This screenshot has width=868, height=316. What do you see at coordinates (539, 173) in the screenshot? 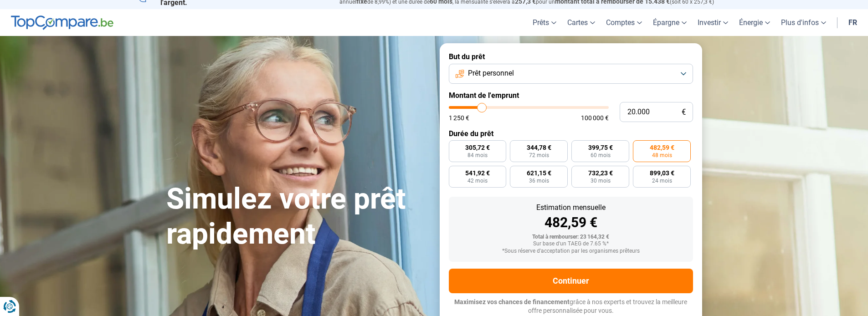
I see `span: 621,15 €` at bounding box center [539, 173].